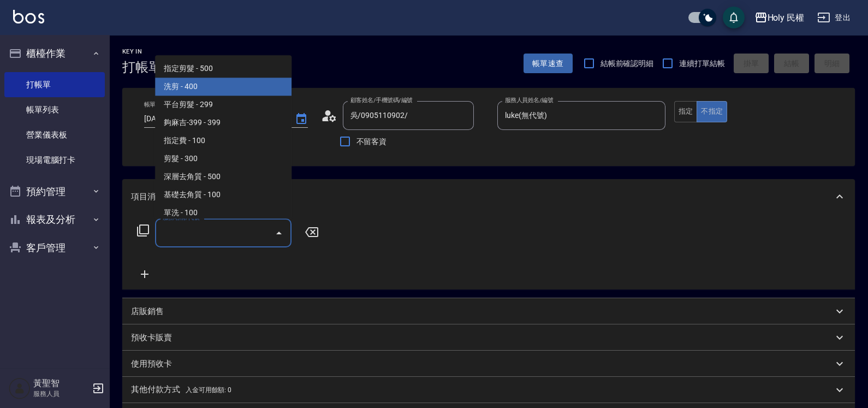 The image size is (868, 408). I want to click on h5: 黃聖智, so click(61, 384).